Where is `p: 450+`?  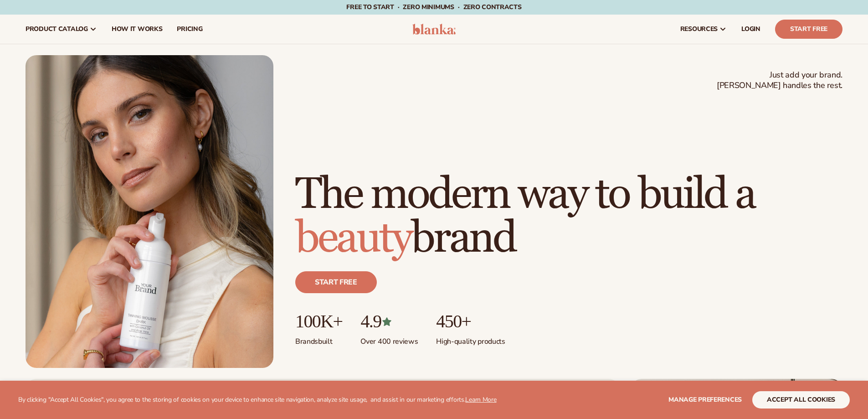 p: 450+ is located at coordinates (470, 321).